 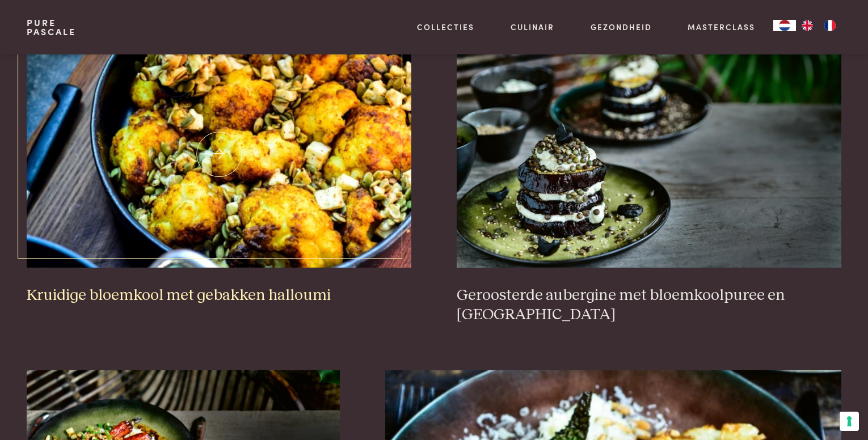 I want to click on a: PurePascale, so click(x=51, y=27).